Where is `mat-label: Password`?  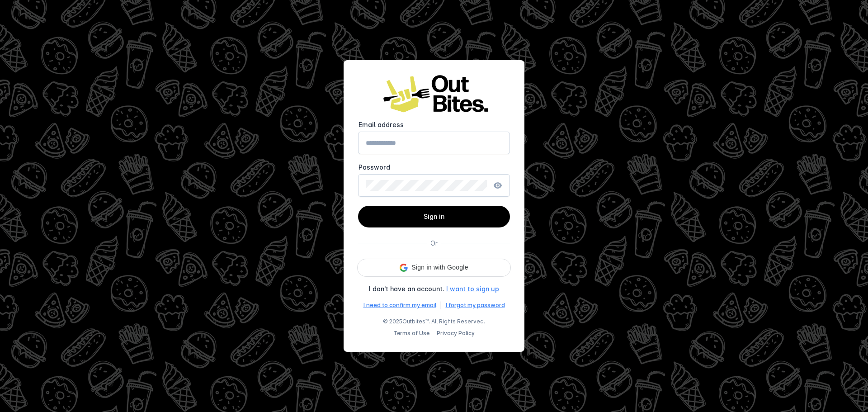
mat-label: Password is located at coordinates (374, 167).